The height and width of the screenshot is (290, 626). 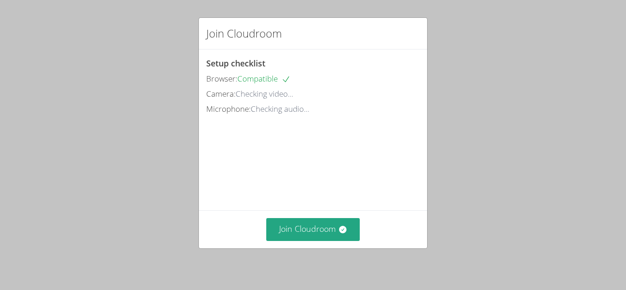 What do you see at coordinates (313, 229) in the screenshot?
I see `button: Join Cloudroom` at bounding box center [313, 229].